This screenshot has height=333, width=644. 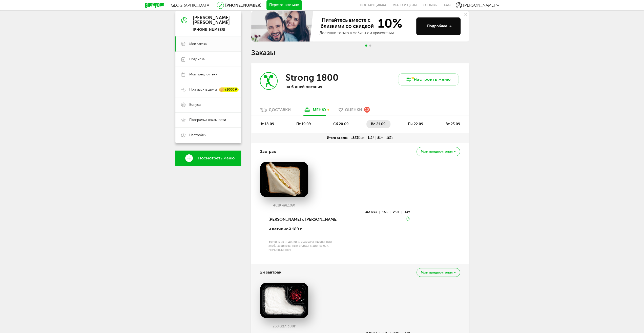 What do you see at coordinates (397, 212) in the screenshot?
I see `div: 25` at bounding box center [397, 212].